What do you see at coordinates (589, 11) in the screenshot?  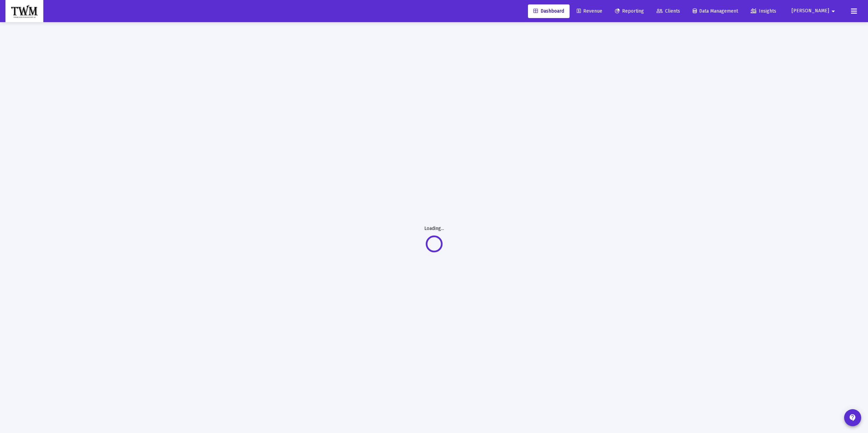 I see `span: Revenue` at bounding box center [589, 11].